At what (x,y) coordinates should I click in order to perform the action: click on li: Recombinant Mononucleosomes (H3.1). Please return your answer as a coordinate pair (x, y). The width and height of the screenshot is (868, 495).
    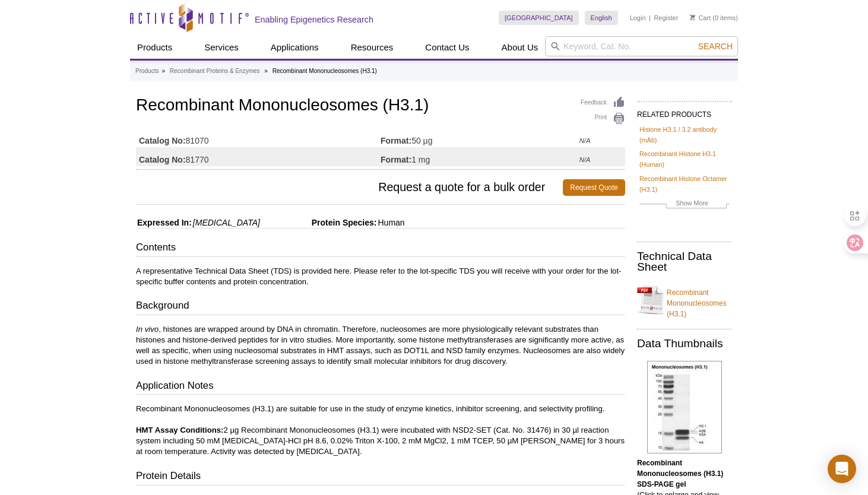
    Looking at the image, I should click on (325, 71).